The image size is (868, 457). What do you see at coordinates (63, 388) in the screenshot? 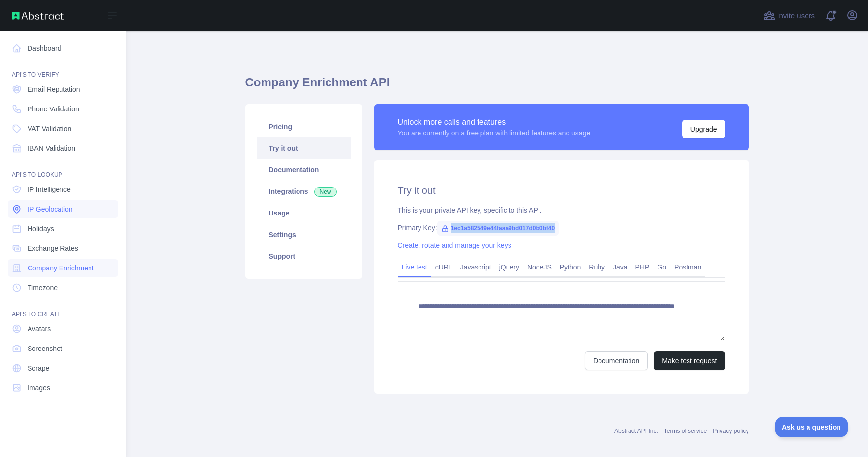
I see `a: Images` at bounding box center [63, 388].